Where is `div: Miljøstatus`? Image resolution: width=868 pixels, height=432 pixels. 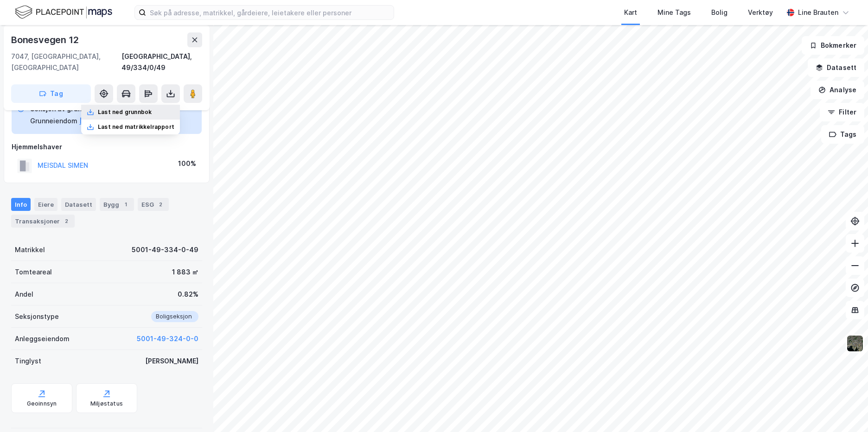 div: Miljøstatus is located at coordinates (107, 404).